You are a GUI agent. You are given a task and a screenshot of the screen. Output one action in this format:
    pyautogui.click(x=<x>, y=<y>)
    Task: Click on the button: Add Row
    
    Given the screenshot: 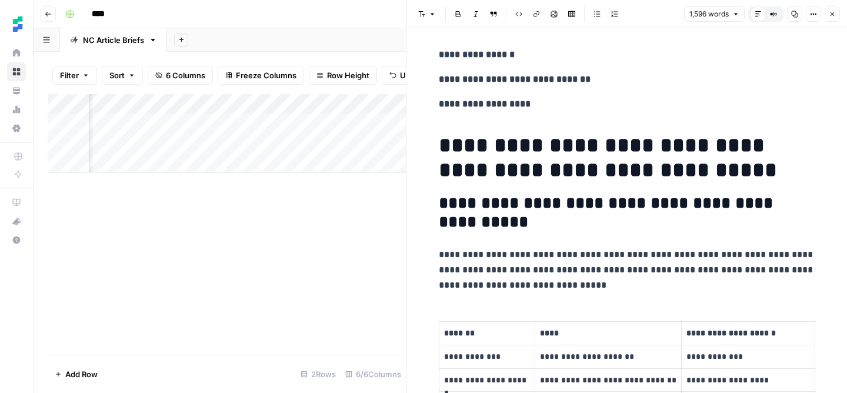 What is the action you would take?
    pyautogui.click(x=76, y=374)
    